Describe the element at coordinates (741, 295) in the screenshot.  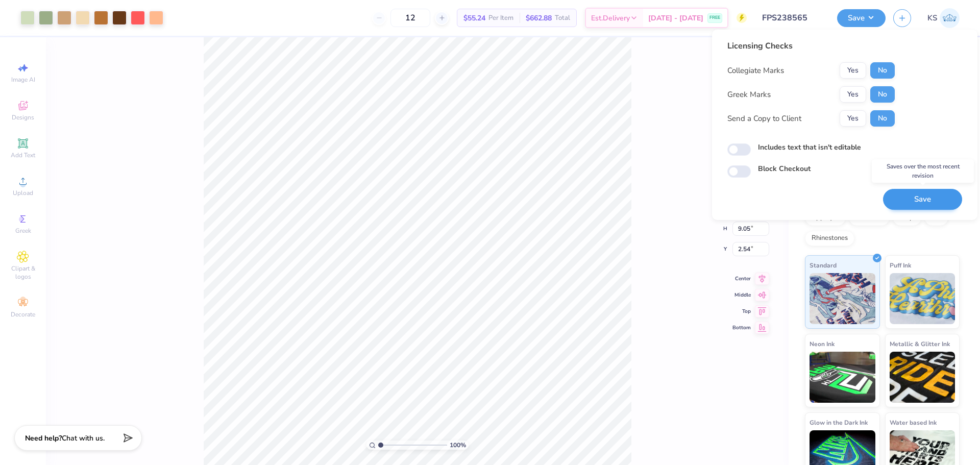
I see `span: Middle` at that location.